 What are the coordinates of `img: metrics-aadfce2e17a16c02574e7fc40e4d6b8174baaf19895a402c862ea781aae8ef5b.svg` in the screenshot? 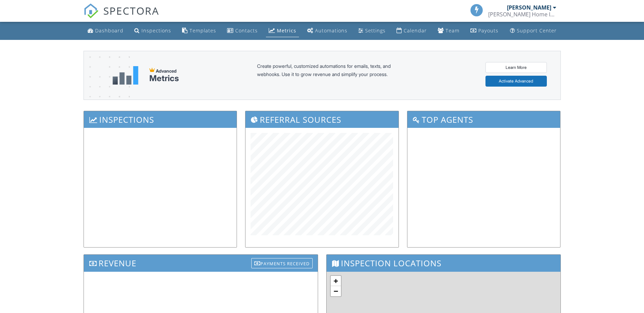 It's located at (125, 76).